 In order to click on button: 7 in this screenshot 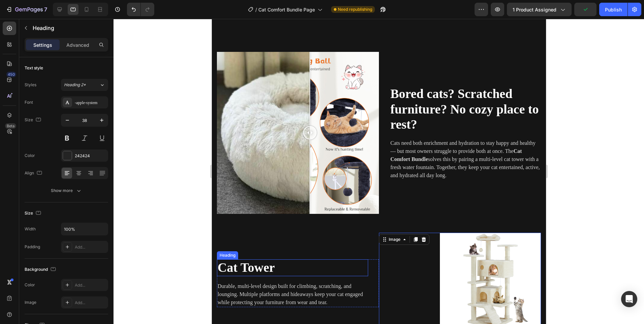, I will do `click(26, 9)`.